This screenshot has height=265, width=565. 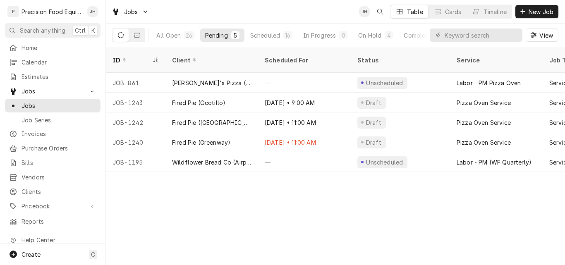 I want to click on span: Job Series, so click(x=59, y=120).